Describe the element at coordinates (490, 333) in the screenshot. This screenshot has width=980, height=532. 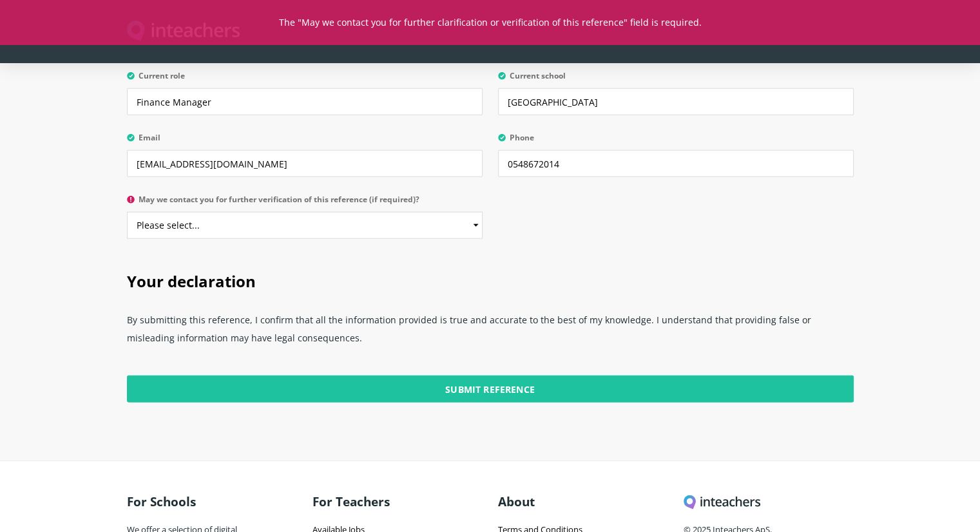
I see `p: By submitting this reference, I confirm that all the information provided is true and accurate to...` at that location.